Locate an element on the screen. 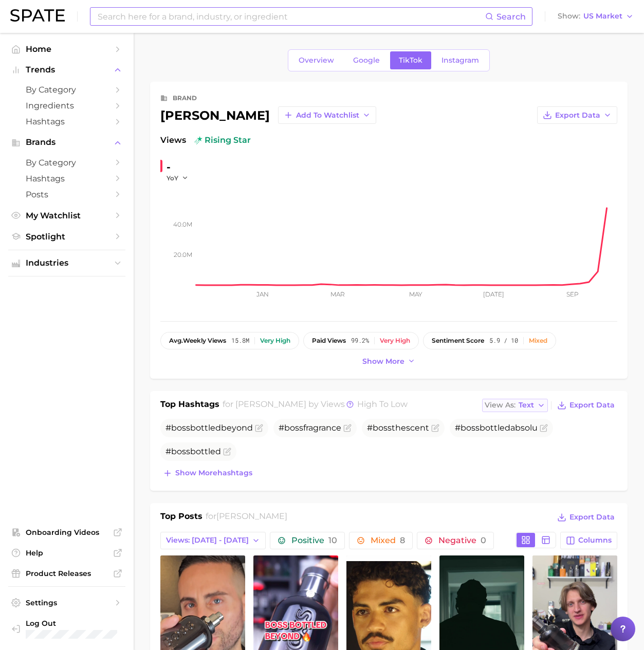  div: Very high is located at coordinates (275, 340).